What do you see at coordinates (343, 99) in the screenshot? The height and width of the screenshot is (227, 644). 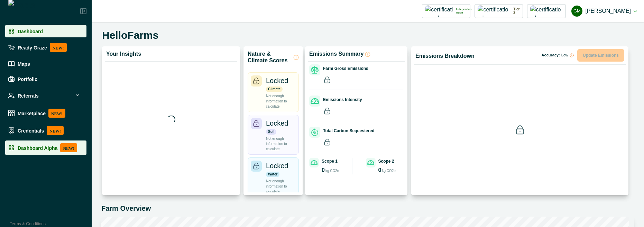 I see `p: Emissions Intensity` at bounding box center [343, 99].